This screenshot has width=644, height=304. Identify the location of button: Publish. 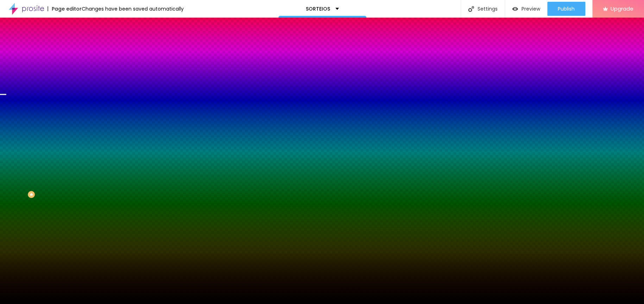
(567, 8).